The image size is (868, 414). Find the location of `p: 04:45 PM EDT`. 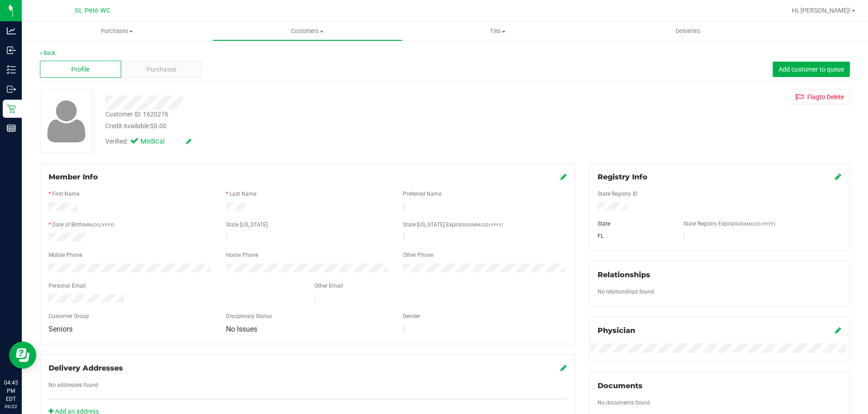

p: 04:45 PM EDT is located at coordinates (11, 391).